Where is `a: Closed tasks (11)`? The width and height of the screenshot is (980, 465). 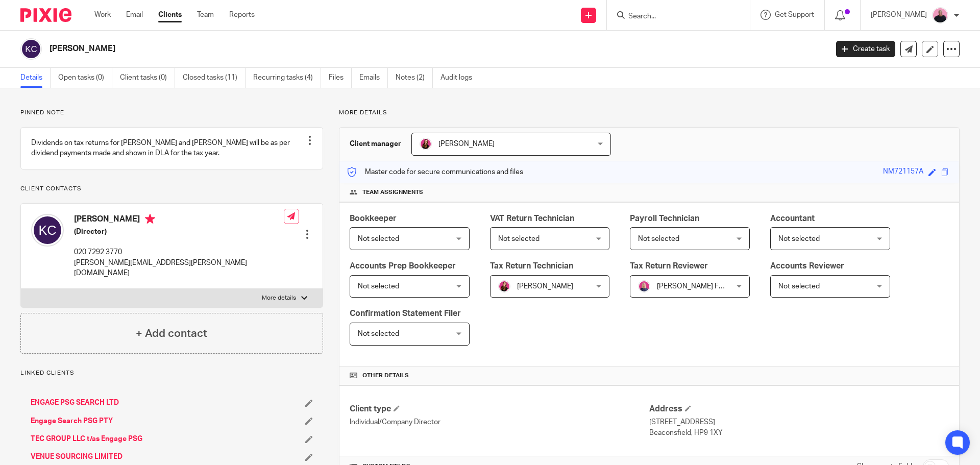 a: Closed tasks (11) is located at coordinates (214, 77).